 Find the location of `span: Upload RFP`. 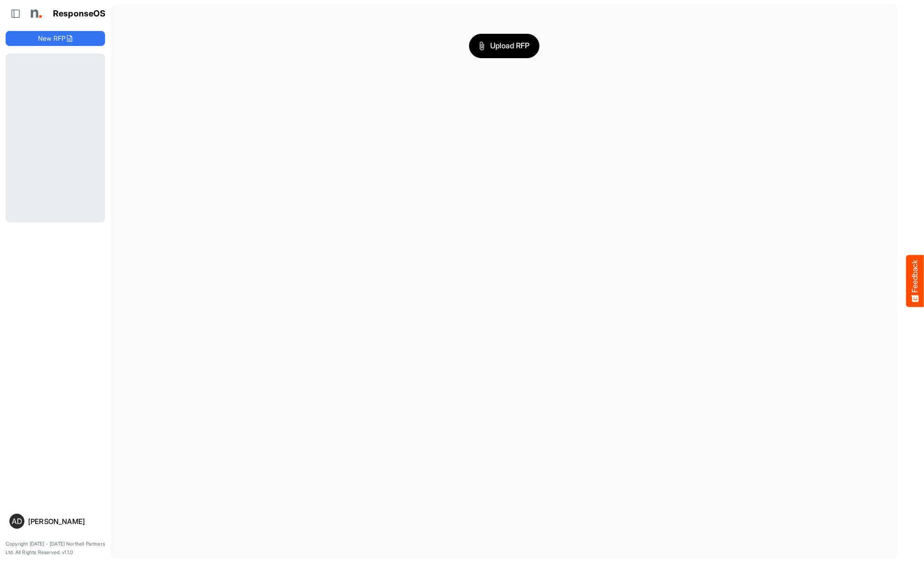

span: Upload RFP is located at coordinates (504, 46).